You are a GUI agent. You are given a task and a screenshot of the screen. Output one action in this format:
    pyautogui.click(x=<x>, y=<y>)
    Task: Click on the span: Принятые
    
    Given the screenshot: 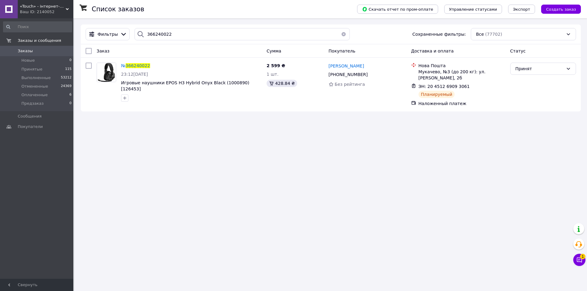 What is the action you would take?
    pyautogui.click(x=32, y=69)
    